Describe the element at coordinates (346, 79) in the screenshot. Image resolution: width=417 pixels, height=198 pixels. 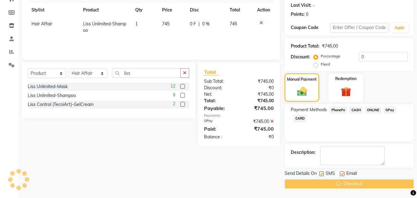
I see `label: Redemption` at that location.